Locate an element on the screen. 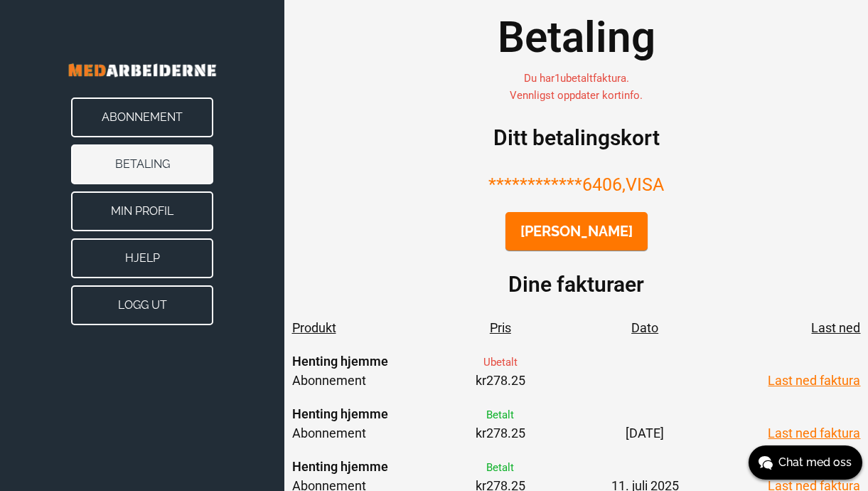 This screenshot has height=491, width=868. span: Chat med oss is located at coordinates (815, 462).